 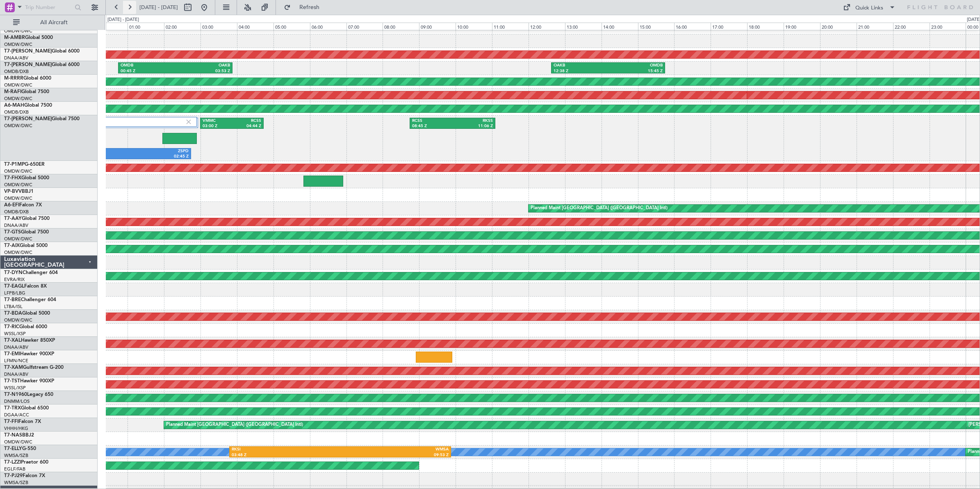 I want to click on div: 05:00, so click(x=292, y=26).